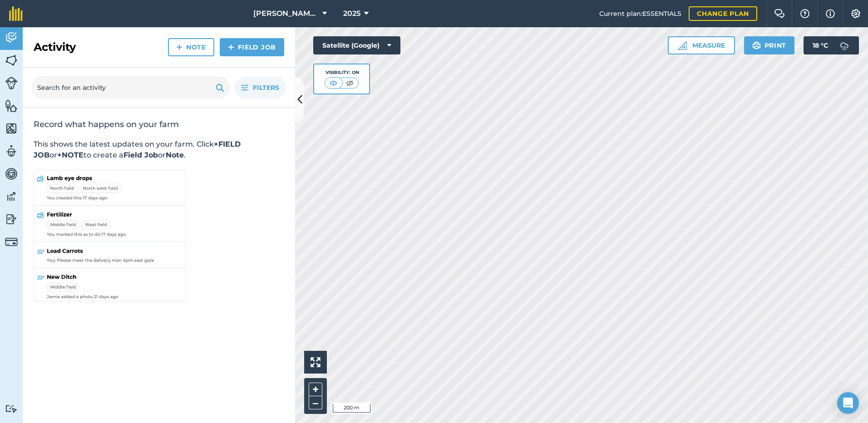  I want to click on span: Filters, so click(266, 87).